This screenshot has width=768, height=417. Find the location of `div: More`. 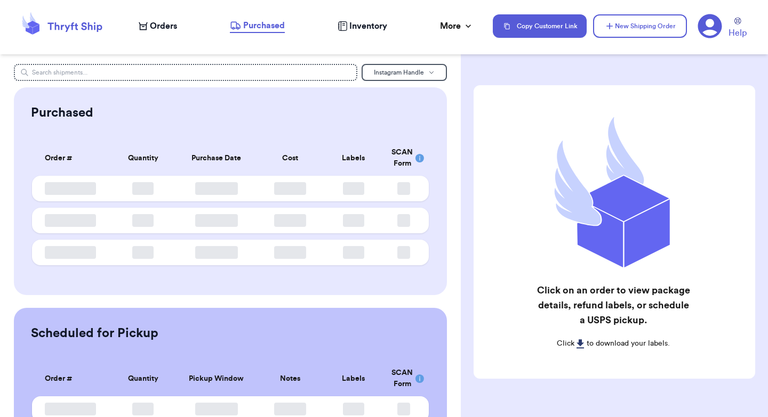

div: More is located at coordinates (456, 26).